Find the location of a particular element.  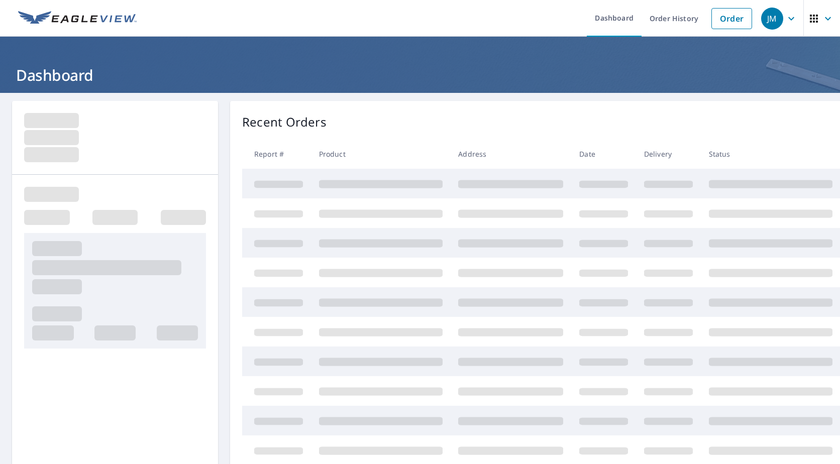

a: Order is located at coordinates (731, 19).